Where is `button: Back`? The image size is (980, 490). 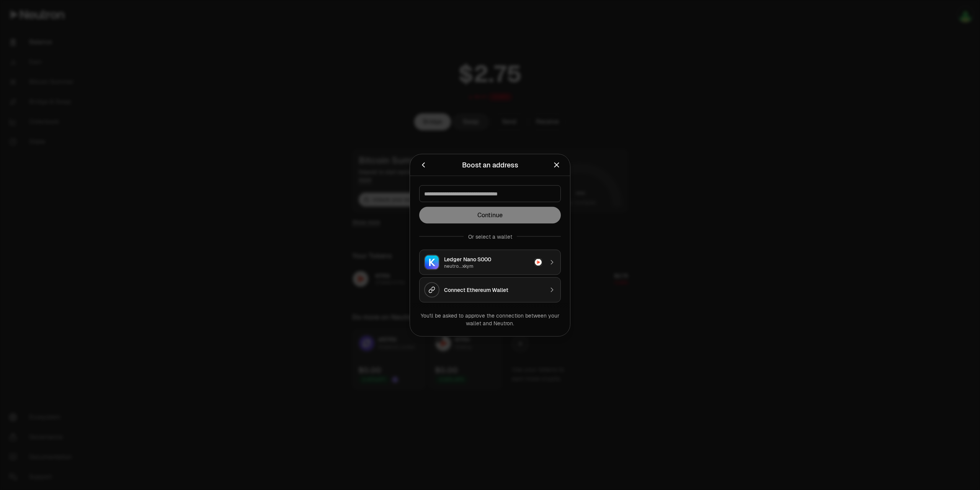
button: Back is located at coordinates (424, 164).